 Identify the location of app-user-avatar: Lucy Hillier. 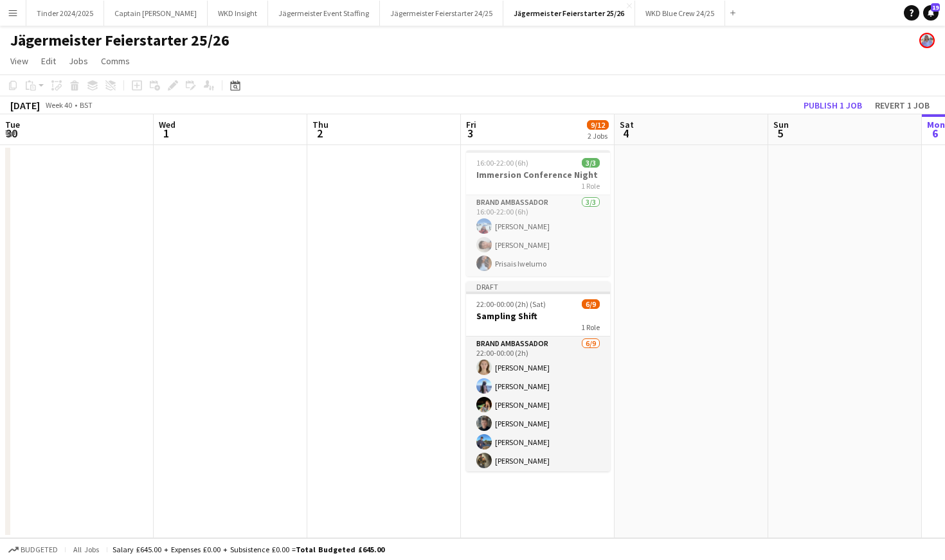
(926, 40).